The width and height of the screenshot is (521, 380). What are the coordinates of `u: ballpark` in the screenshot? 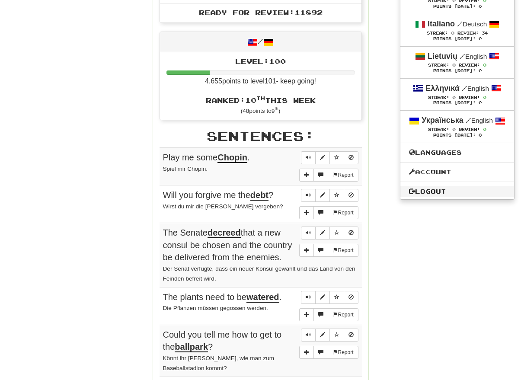 It's located at (191, 347).